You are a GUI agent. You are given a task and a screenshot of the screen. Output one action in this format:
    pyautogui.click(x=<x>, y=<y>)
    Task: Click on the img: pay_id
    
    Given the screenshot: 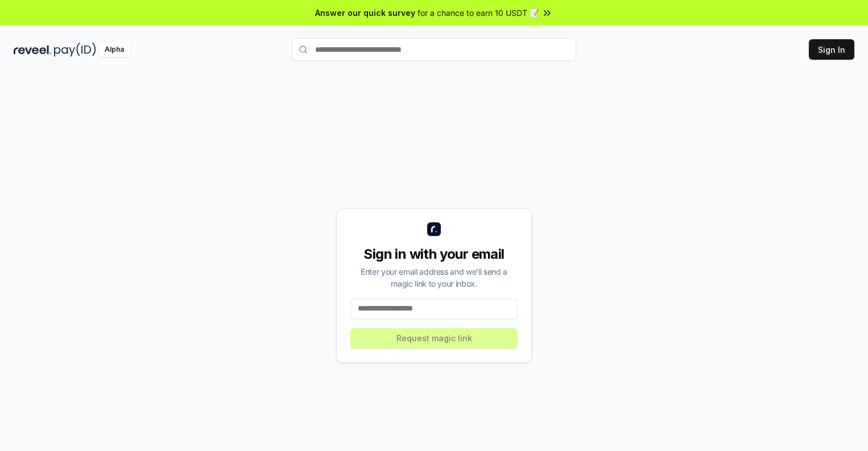 What is the action you would take?
    pyautogui.click(x=75, y=50)
    